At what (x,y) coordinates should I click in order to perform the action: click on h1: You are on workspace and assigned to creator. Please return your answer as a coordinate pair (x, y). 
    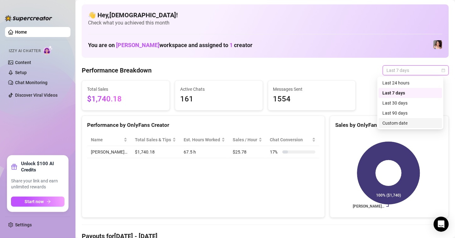
    Looking at the image, I should click on (170, 45).